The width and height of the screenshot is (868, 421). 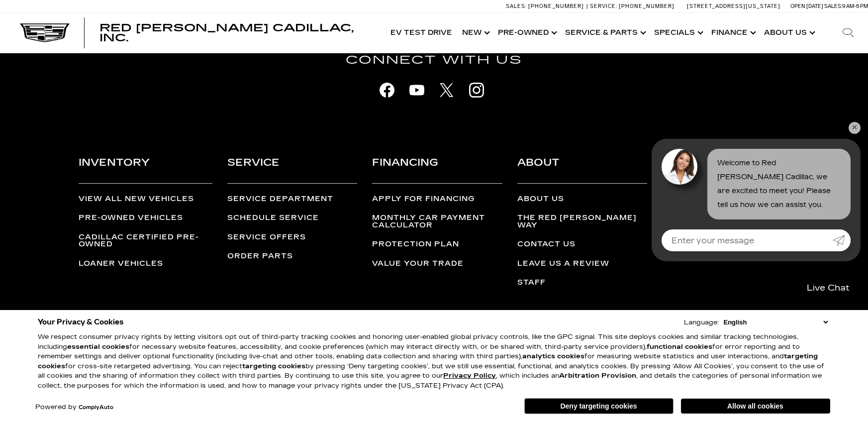 I want to click on a: Live Chat, so click(x=828, y=287).